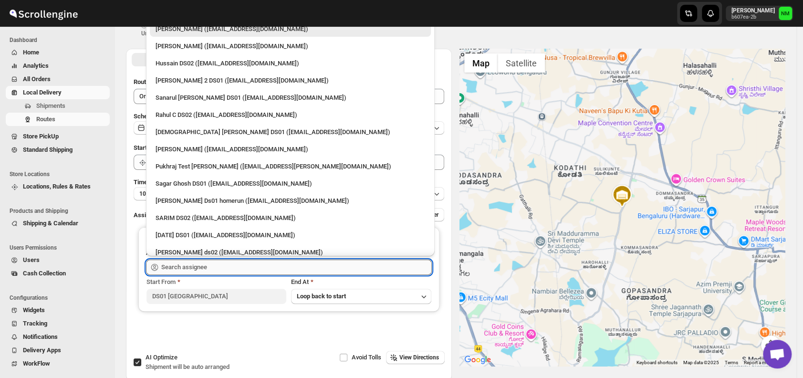 The width and height of the screenshot is (803, 378). I want to click on input: Eg: Bengaluru Route, so click(289, 96).